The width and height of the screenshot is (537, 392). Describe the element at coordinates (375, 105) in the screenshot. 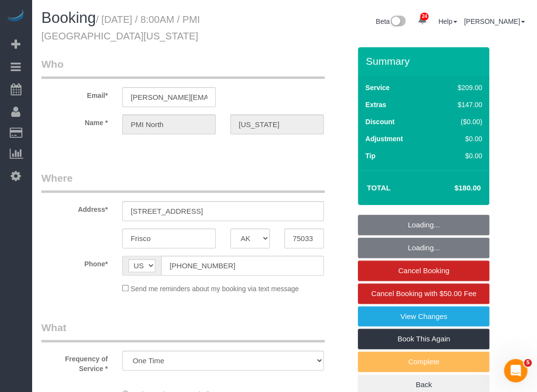

I see `label: Extras` at that location.